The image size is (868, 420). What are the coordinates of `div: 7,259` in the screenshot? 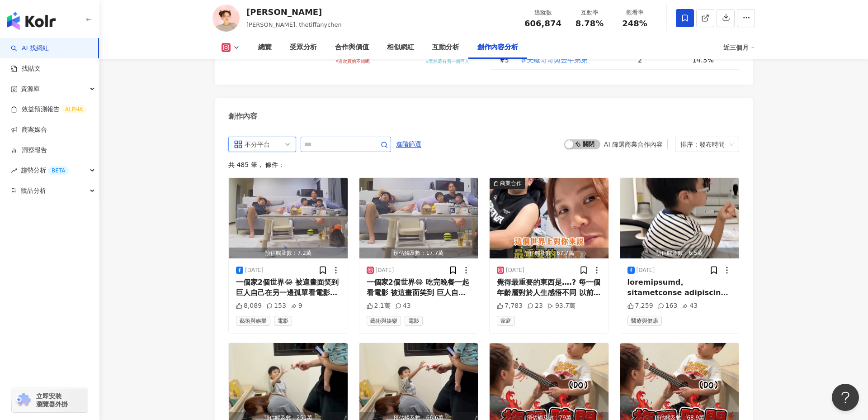 It's located at (640, 306).